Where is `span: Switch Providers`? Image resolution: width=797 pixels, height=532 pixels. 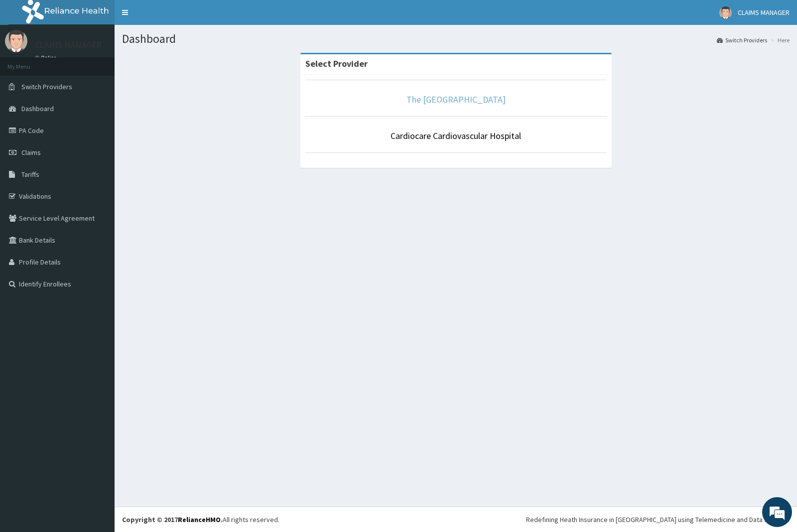 span: Switch Providers is located at coordinates (47, 87).